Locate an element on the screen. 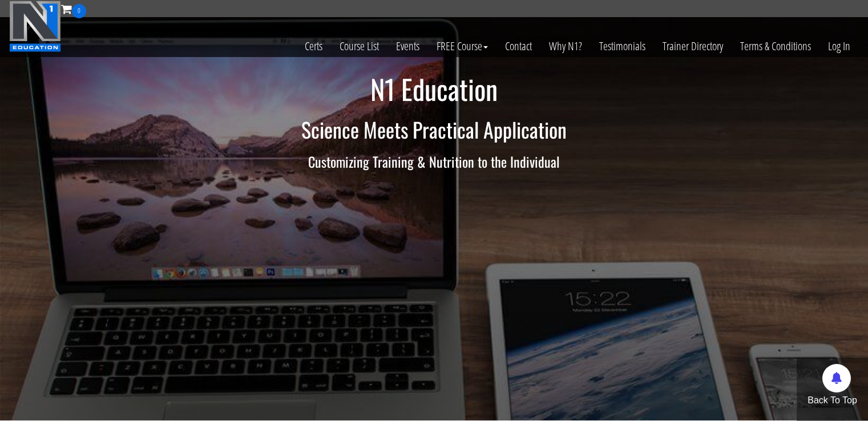 The height and width of the screenshot is (421, 868). a: Why N1? is located at coordinates (566, 47).